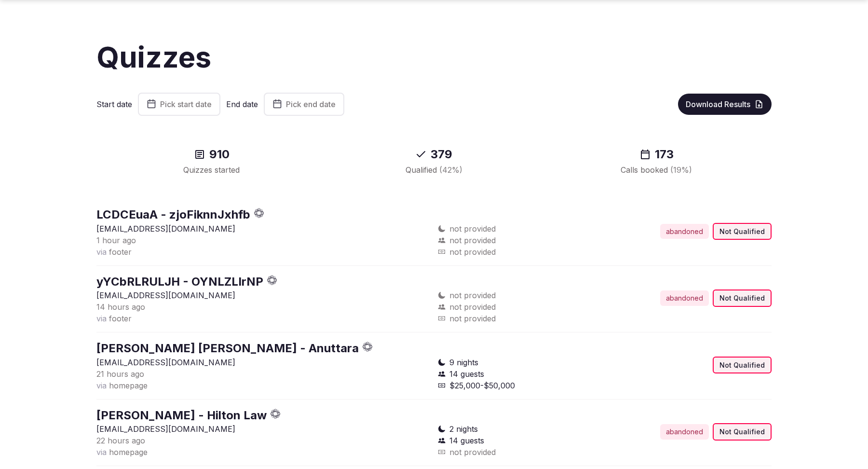 This screenshot has height=469, width=868. What do you see at coordinates (304, 104) in the screenshot?
I see `button: Pick end date` at bounding box center [304, 104].